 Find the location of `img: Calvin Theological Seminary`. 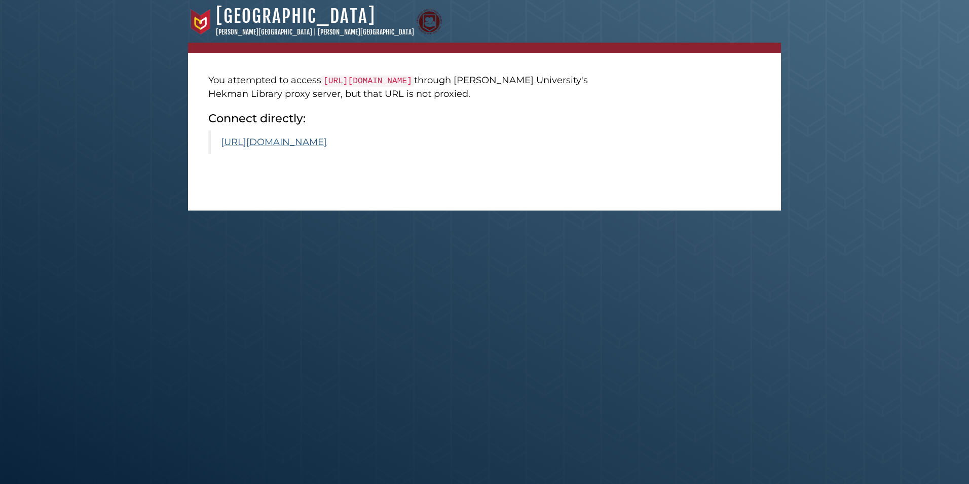

img: Calvin Theological Seminary is located at coordinates (429, 22).